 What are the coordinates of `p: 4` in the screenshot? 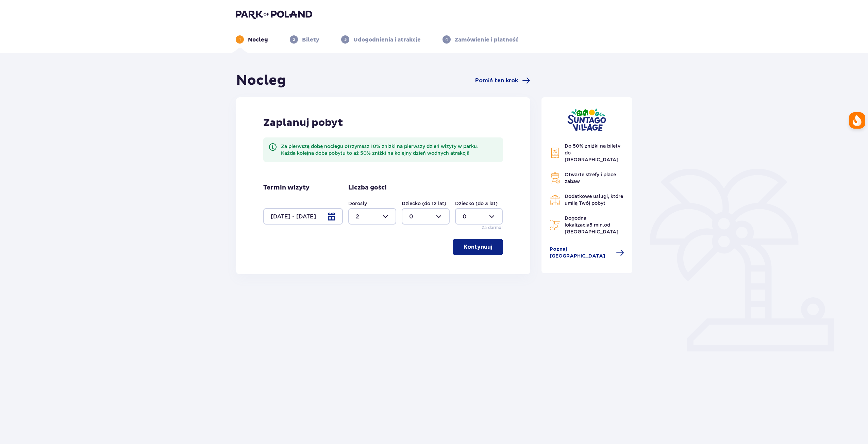 It's located at (446, 39).